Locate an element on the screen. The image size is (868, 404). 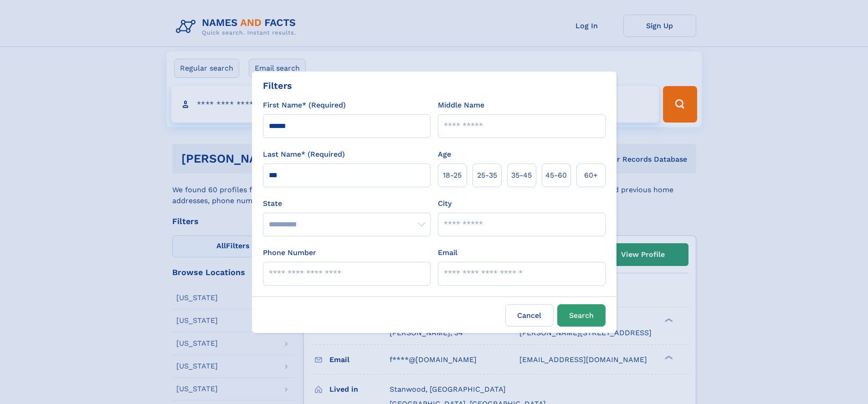
button: Search is located at coordinates (581, 315).